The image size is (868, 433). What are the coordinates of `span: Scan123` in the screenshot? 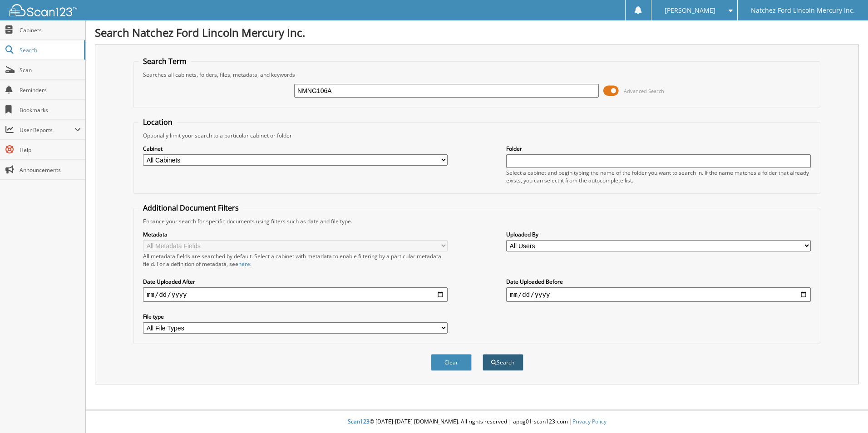 It's located at (359, 421).